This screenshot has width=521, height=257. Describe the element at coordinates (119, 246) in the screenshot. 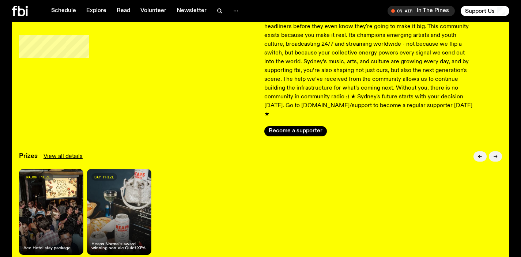

I see `h4: Heaps Normal's award-winning non-alc Quiet XPA` at that location.